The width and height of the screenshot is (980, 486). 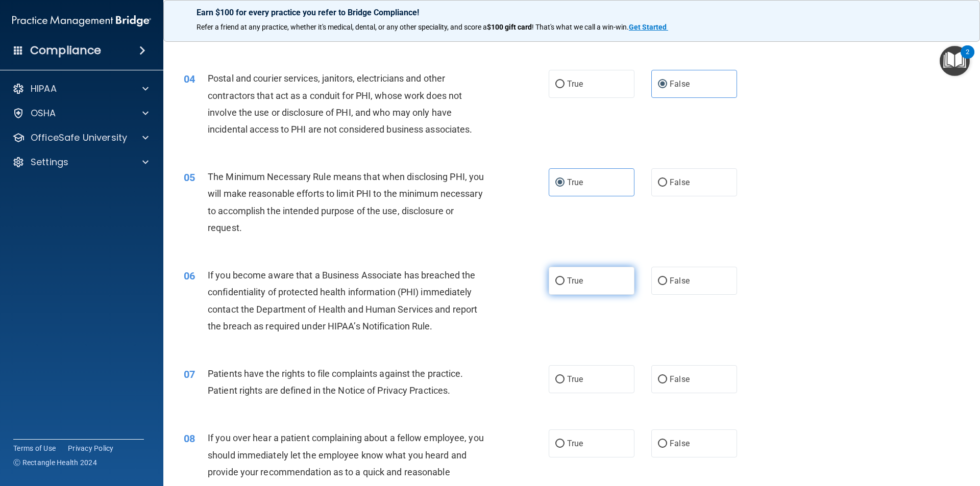 I want to click on a: OSHA, so click(x=80, y=113).